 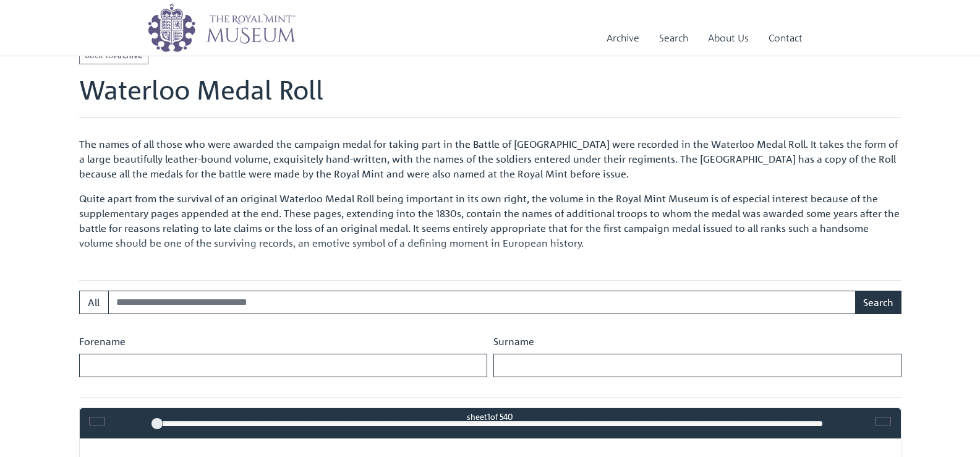 I want to click on label: Forename, so click(x=102, y=342).